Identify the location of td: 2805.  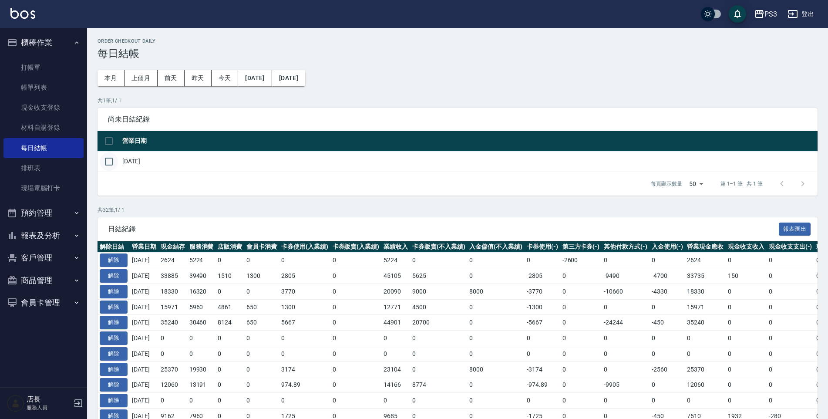
(305, 276).